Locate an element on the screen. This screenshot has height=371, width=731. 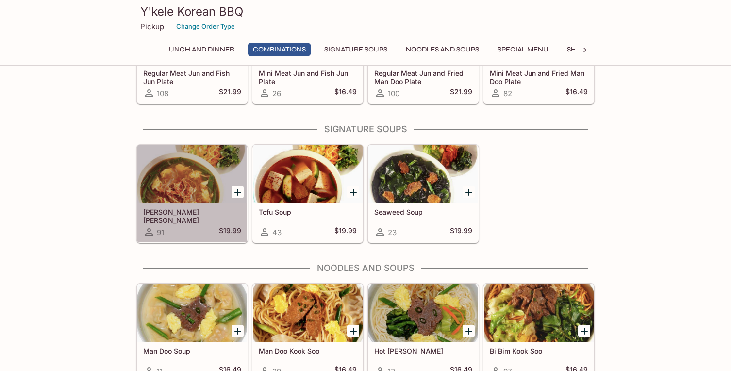
button: Noodles and Soups is located at coordinates (442, 50).